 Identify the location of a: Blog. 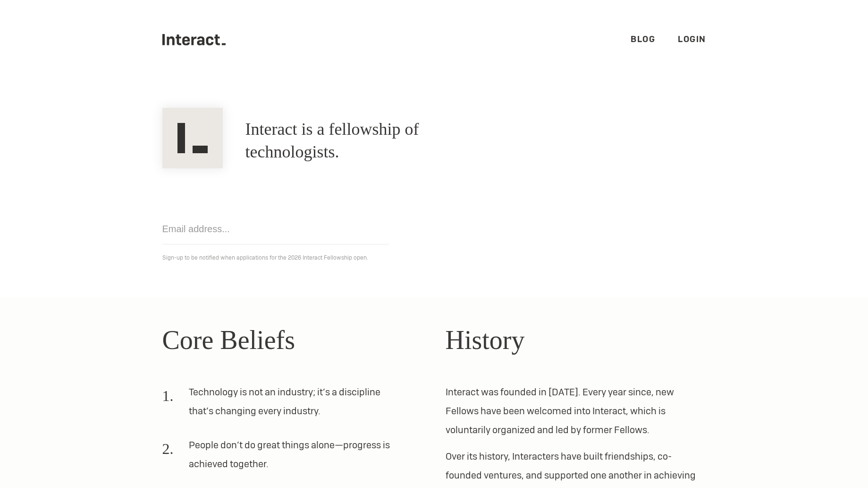
(643, 39).